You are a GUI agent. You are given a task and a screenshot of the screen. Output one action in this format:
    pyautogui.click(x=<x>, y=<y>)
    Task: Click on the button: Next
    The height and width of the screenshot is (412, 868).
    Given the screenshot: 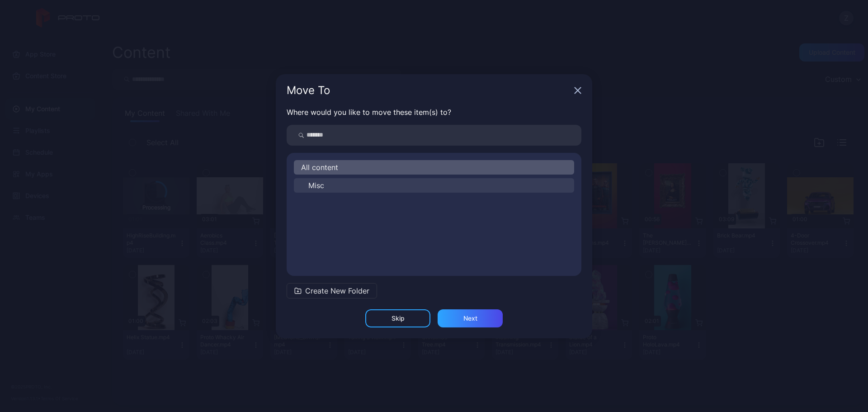 What is the action you would take?
    pyautogui.click(x=470, y=318)
    